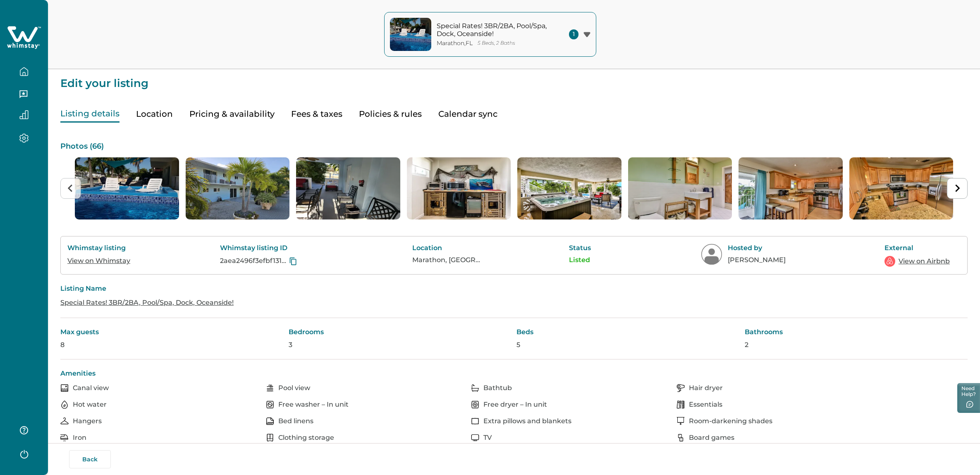  What do you see at coordinates (468, 114) in the screenshot?
I see `button: Calendar sync` at bounding box center [468, 114].